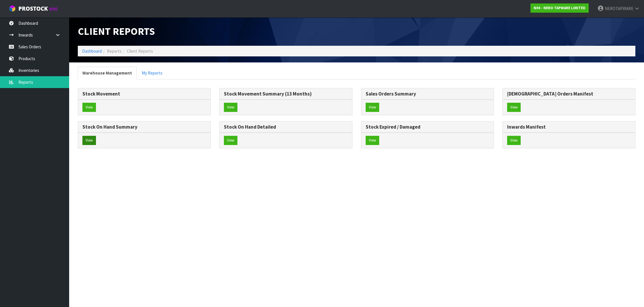 The image size is (644, 307). What do you see at coordinates (92, 51) in the screenshot?
I see `a: Dashboard` at bounding box center [92, 51].